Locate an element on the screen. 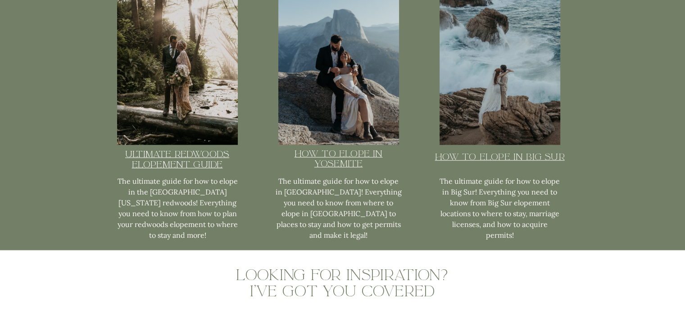 The width and height of the screenshot is (685, 313). u: HOw to Elope in Yosemite is located at coordinates (338, 158).